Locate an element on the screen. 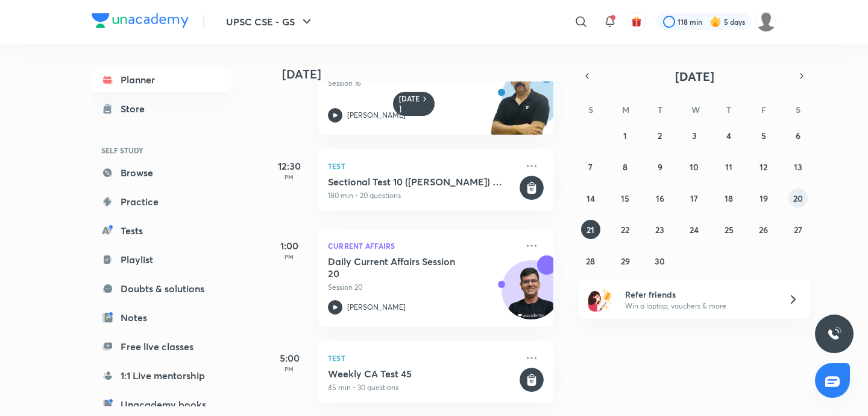 The height and width of the screenshot is (416, 868). img: avatar is located at coordinates (637, 22).